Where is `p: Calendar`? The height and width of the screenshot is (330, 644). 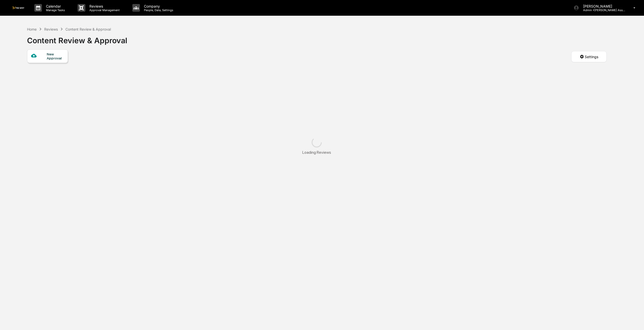
p: Calendar is located at coordinates (55, 6).